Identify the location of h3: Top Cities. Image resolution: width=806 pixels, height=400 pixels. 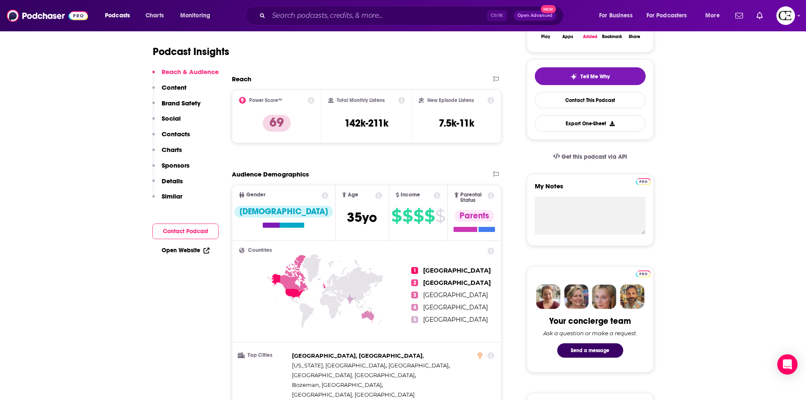
(264, 355).